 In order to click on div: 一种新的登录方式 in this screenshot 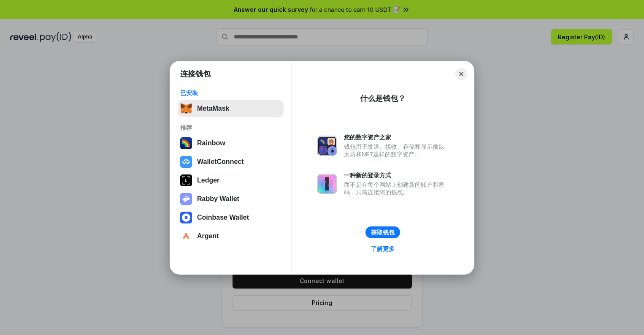, I will do `click(396, 175)`.